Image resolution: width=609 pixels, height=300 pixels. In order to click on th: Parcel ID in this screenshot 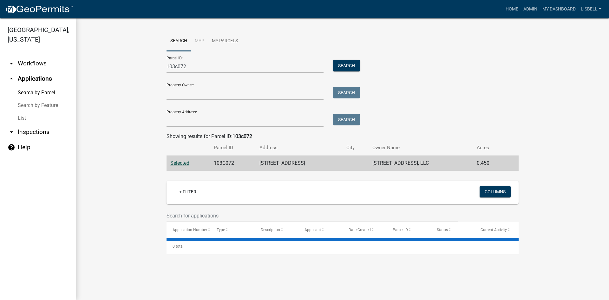, I will do `click(233, 148)`.